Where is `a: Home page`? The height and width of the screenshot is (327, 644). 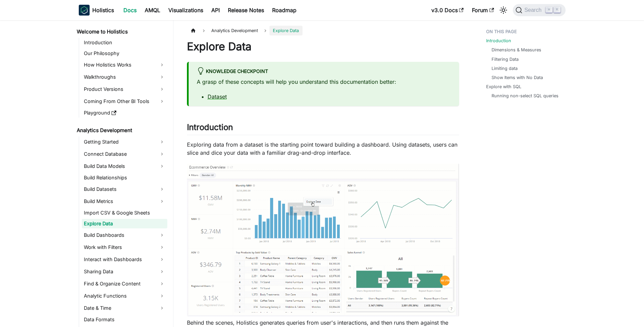 a: Home page is located at coordinates (193, 30).